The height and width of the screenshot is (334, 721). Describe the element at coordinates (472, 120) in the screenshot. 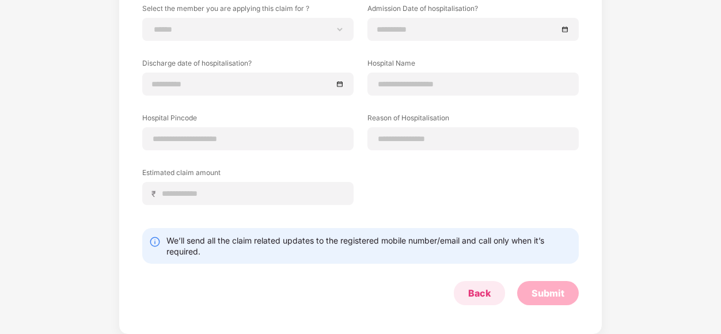

I see `label: Reason of Hospitalisation` at that location.